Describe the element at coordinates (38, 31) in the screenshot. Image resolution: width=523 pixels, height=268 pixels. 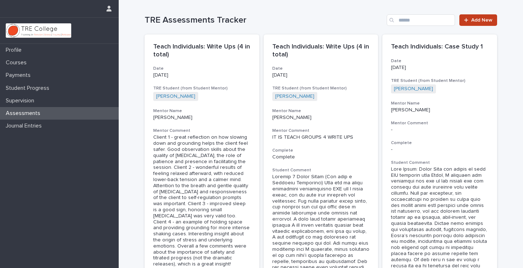
I see `img: L01RLPSrRaOWR30Oqb5K` at that location.